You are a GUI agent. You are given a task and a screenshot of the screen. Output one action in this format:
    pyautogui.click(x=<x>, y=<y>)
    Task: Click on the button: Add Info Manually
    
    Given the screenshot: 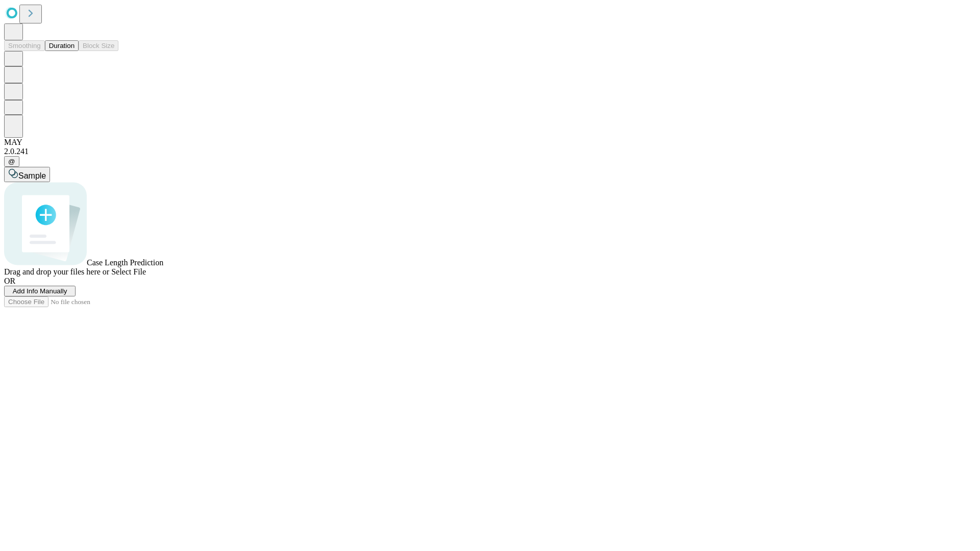 What is the action you would take?
    pyautogui.click(x=40, y=290)
    